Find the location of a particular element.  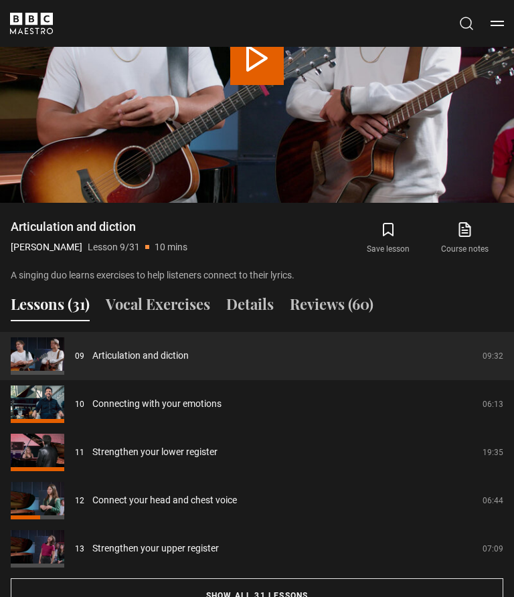

button: Reviews (60) is located at coordinates (332, 307).